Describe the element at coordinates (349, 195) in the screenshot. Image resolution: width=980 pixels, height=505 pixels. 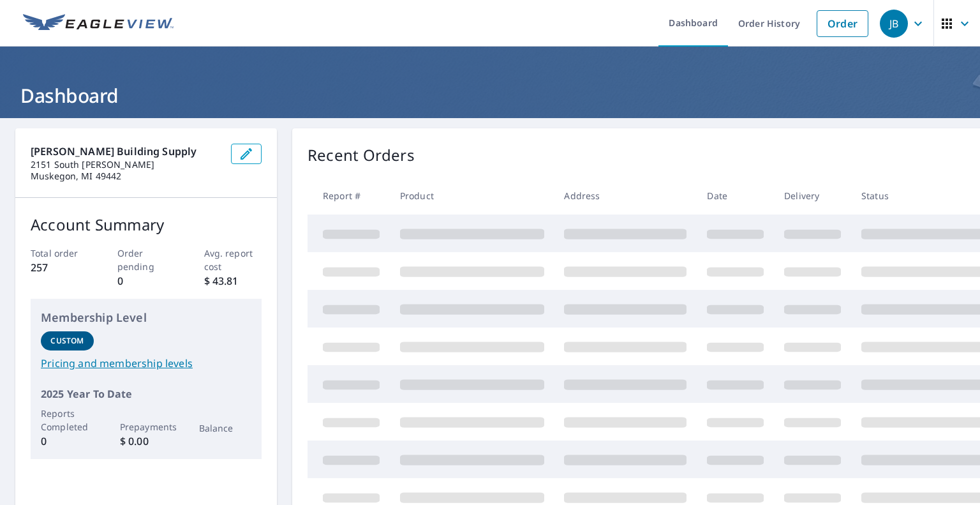
I see `th: Report #` at that location.